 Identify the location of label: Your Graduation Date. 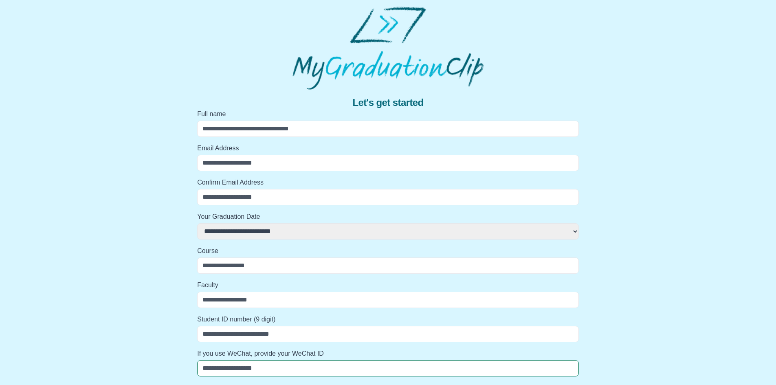
(388, 217).